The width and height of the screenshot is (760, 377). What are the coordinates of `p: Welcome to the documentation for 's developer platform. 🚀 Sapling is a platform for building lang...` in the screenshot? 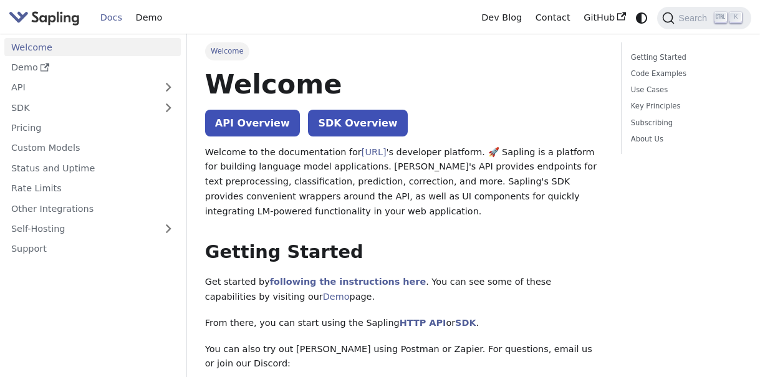 It's located at (404, 182).